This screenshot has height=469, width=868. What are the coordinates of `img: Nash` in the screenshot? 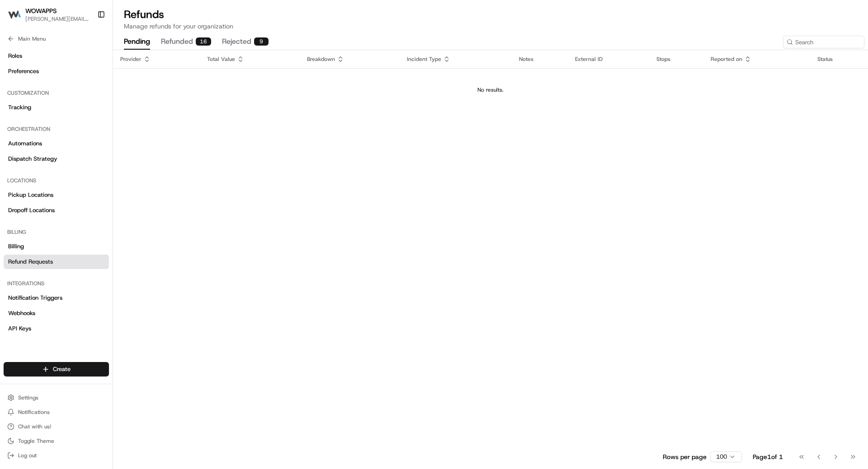 It's located at (18, 18).